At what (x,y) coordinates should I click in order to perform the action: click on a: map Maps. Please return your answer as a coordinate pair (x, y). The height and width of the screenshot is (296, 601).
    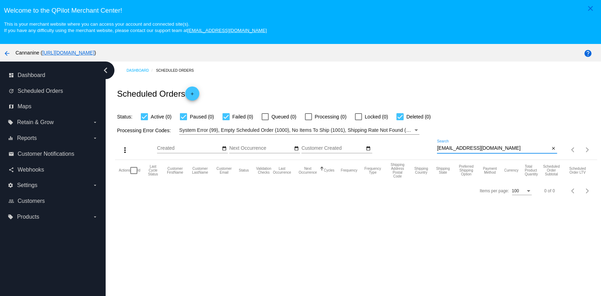
    Looking at the image, I should click on (53, 107).